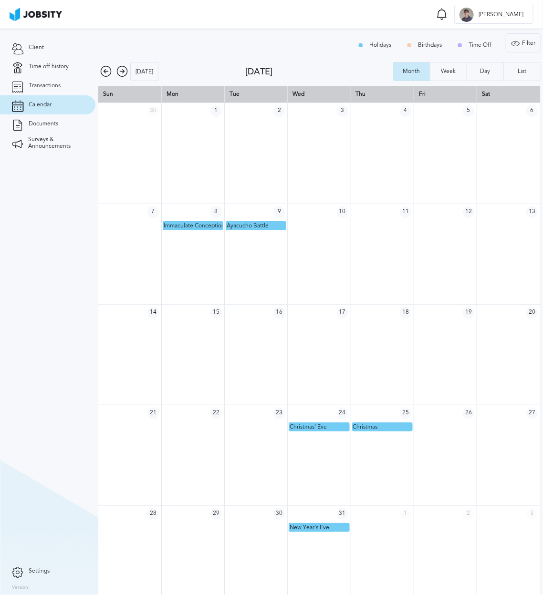  What do you see at coordinates (365, 427) in the screenshot?
I see `span: Christmas` at bounding box center [365, 427].